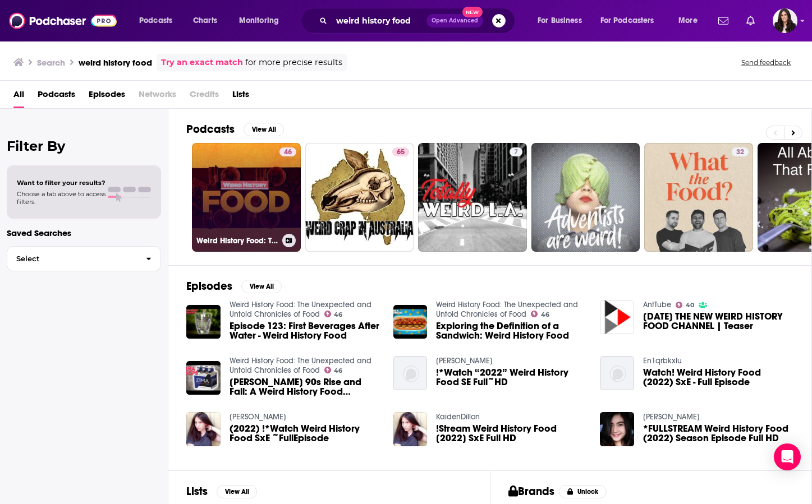 This screenshot has height=504, width=812. Describe the element at coordinates (56, 97) in the screenshot. I see `a: Podcasts` at that location.